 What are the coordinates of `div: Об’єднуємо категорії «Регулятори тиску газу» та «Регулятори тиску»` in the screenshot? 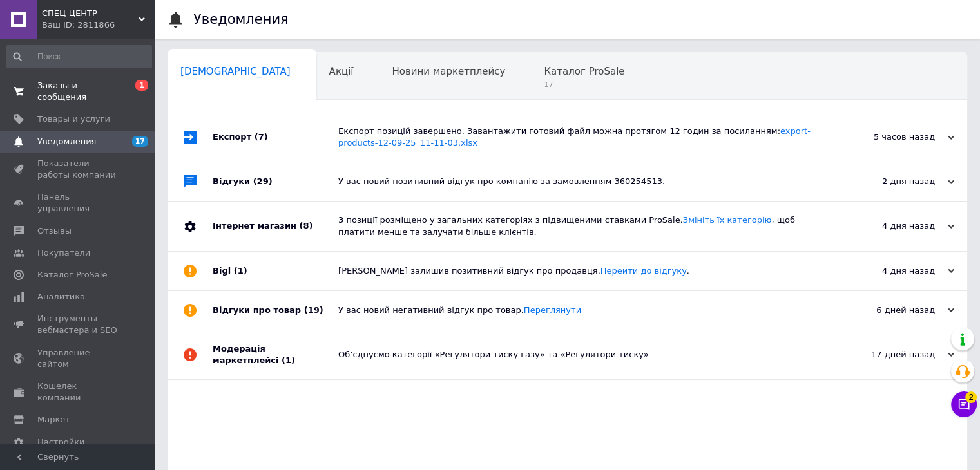 It's located at (581, 355).